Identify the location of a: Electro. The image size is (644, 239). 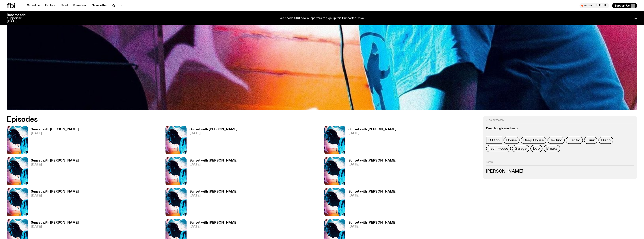
(574, 140).